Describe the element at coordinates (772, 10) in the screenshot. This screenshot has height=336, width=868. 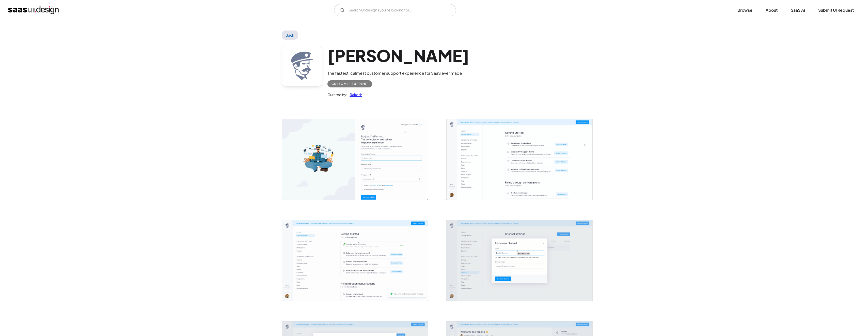
I see `a: About` at that location.